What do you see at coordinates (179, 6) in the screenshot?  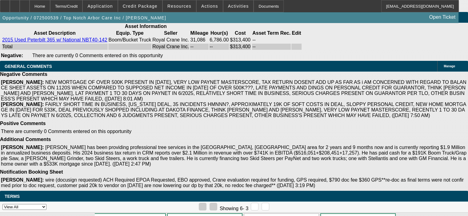 I see `span: Resources` at bounding box center [179, 6].